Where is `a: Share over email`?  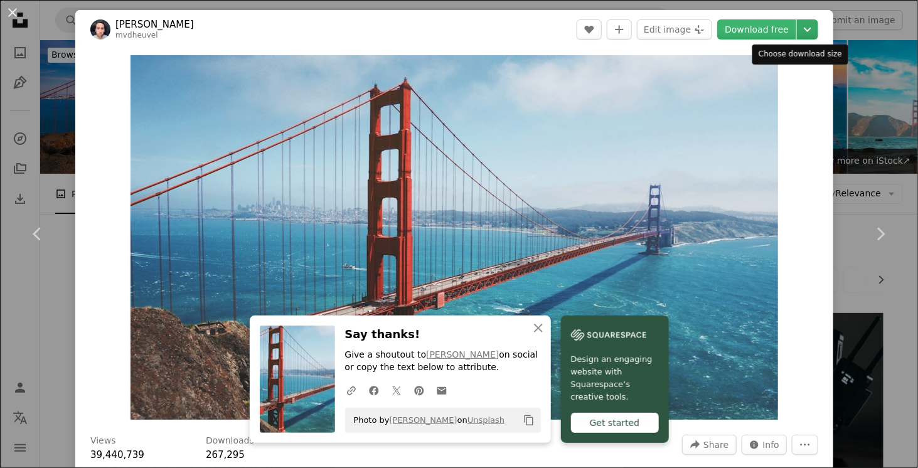
a: Share over email is located at coordinates (442, 390).